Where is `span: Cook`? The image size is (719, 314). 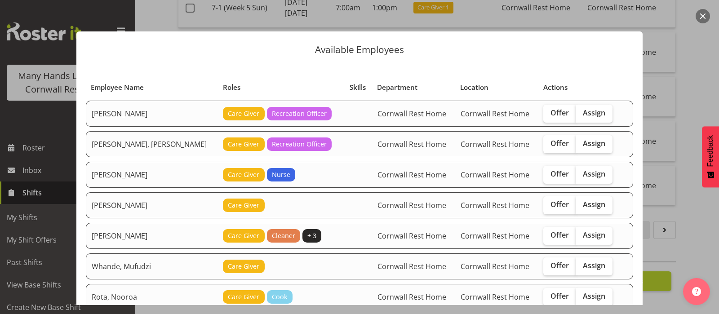
span: Cook is located at coordinates (280, 297).